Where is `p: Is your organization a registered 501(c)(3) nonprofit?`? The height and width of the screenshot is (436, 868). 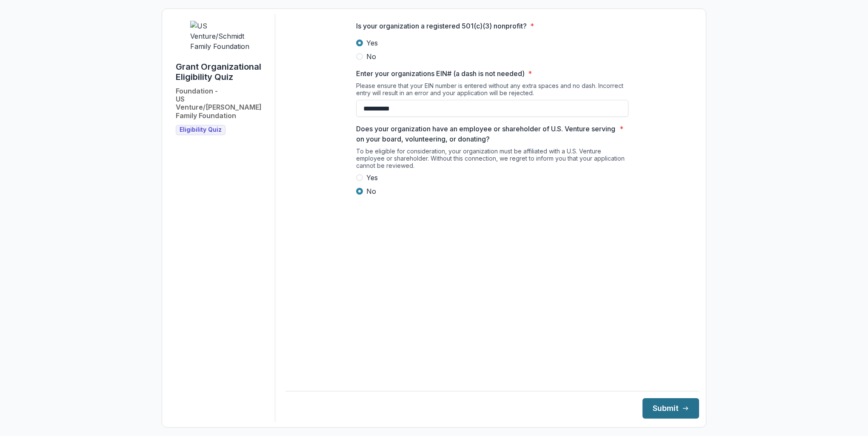 p: Is your organization a registered 501(c)(3) nonprofit? is located at coordinates (441, 26).